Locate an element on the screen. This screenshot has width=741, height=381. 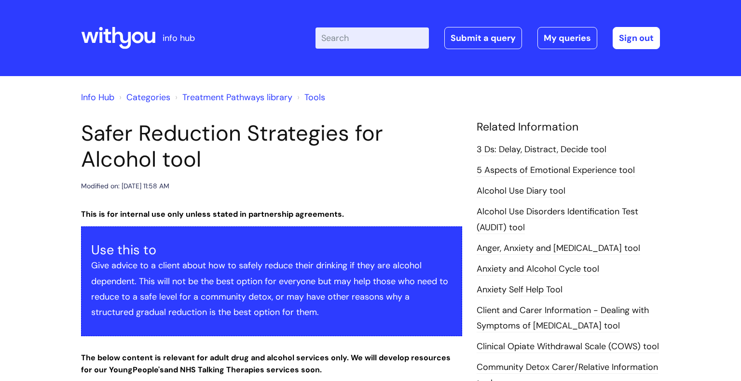
a: 5 Aspects of Emotional Experience tool is located at coordinates (555, 171).